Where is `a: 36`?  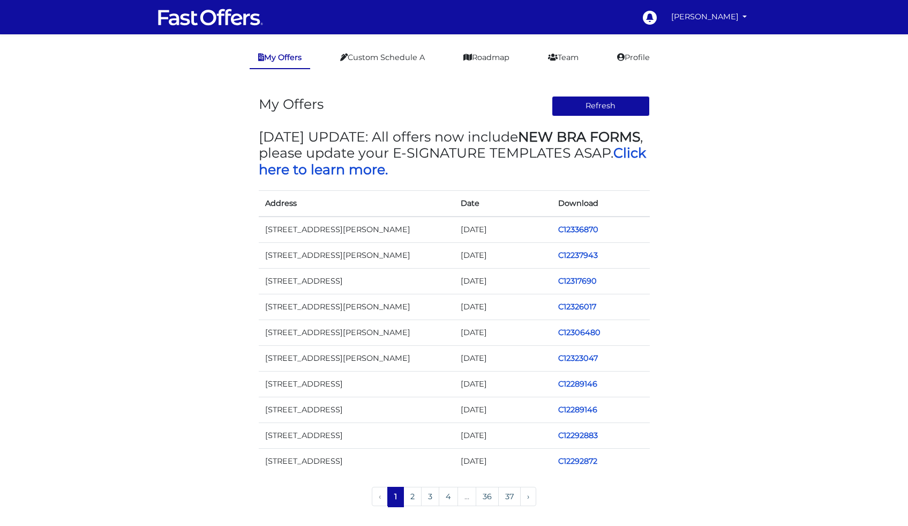 a: 36 is located at coordinates (487, 496).